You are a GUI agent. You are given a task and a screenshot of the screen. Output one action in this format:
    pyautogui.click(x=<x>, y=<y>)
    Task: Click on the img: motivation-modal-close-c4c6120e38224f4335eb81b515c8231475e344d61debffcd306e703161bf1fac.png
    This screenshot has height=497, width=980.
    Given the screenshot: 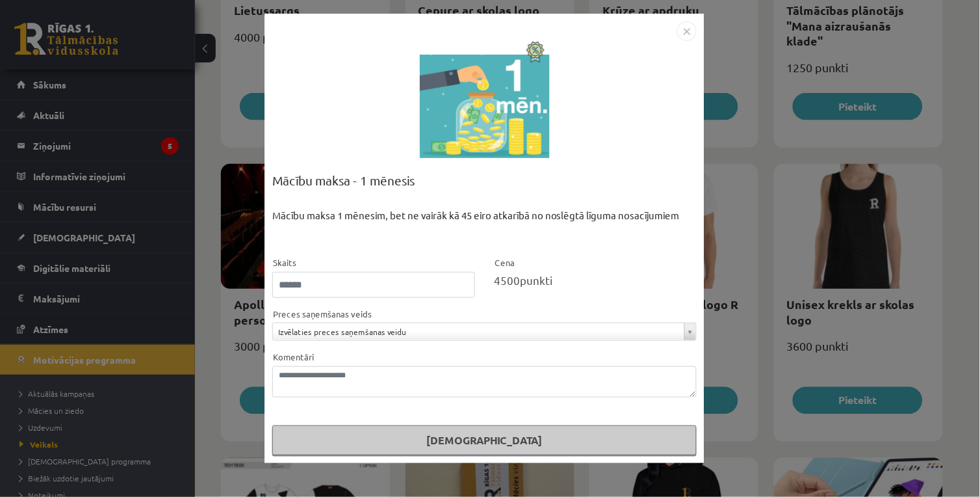 What is the action you would take?
    pyautogui.click(x=687, y=32)
    